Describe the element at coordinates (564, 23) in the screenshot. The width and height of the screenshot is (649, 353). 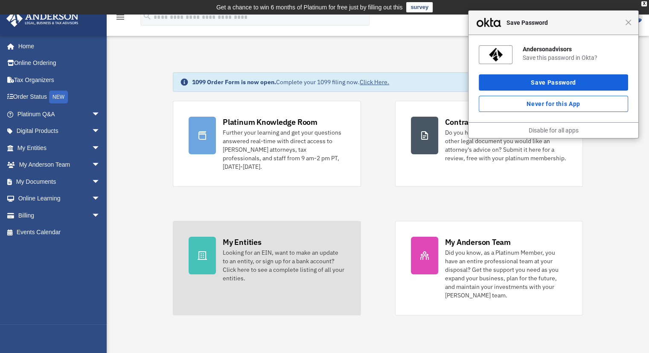
I see `span: Save Password` at that location.